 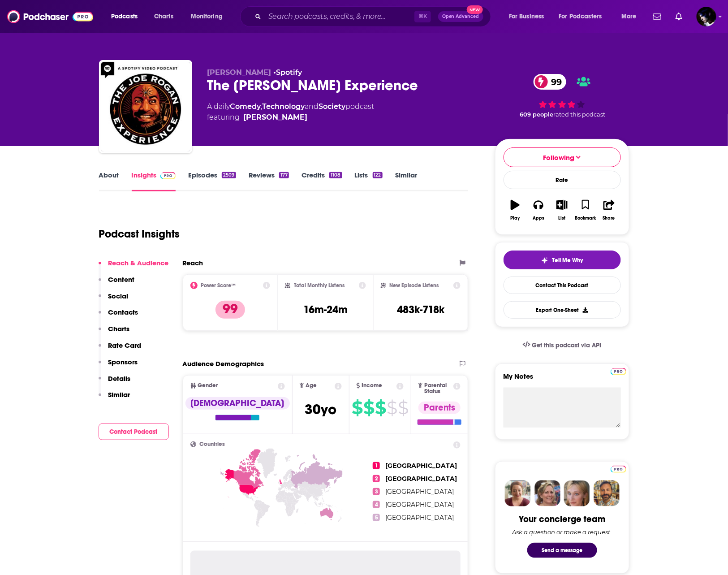 I want to click on button: Contact Podcast, so click(x=134, y=431).